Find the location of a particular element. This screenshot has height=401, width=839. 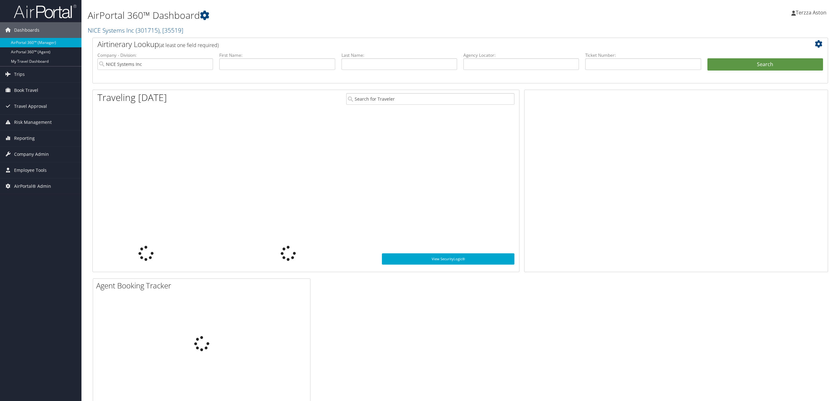

label: First Name: is located at coordinates (277, 55).